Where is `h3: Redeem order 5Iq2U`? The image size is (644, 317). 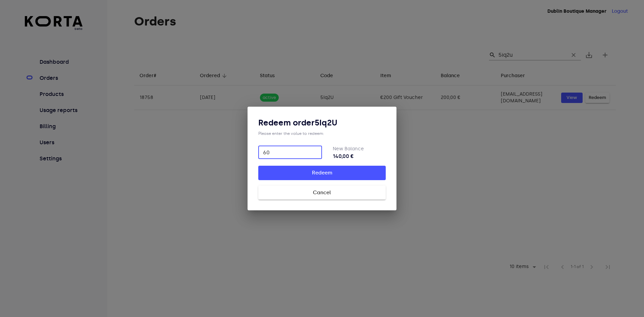
h3: Redeem order 5Iq2U is located at coordinates (322, 123).